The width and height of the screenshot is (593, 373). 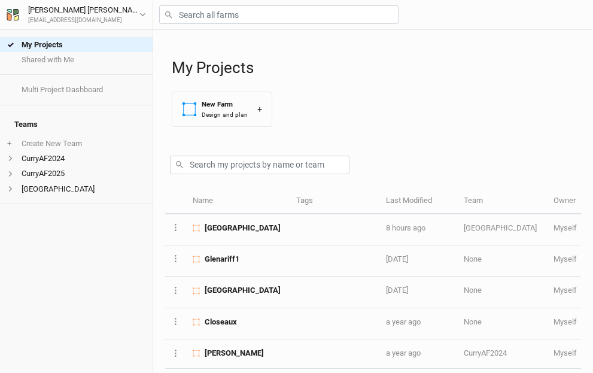 I want to click on span: Jun 6, 2024 11:26 AM, so click(x=404, y=322).